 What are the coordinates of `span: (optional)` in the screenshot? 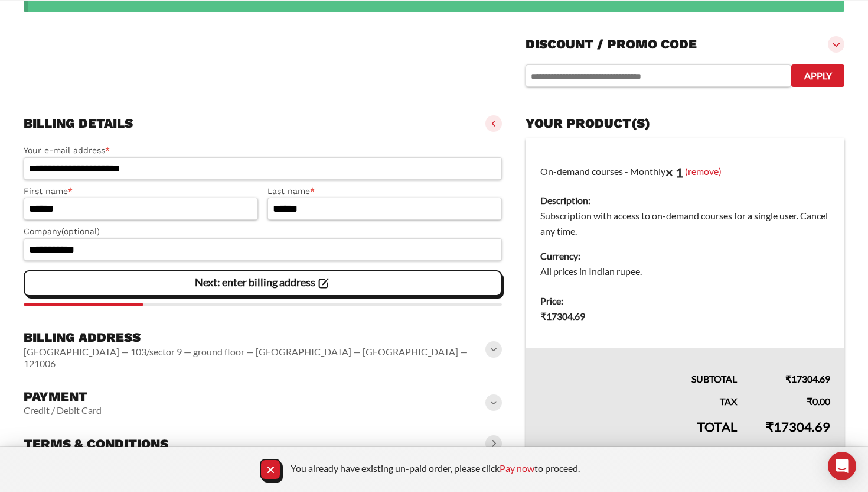 It's located at (81, 231).